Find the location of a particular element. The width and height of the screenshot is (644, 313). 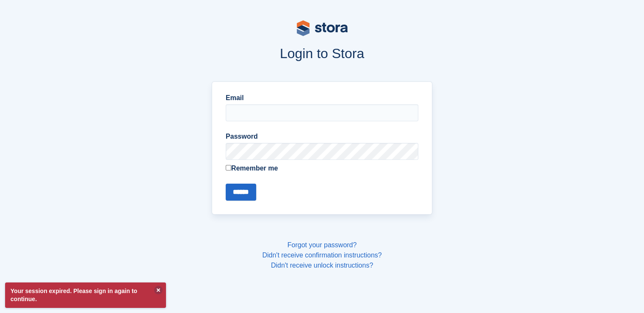

a: Didn't receive unlock instructions? is located at coordinates (322, 265).